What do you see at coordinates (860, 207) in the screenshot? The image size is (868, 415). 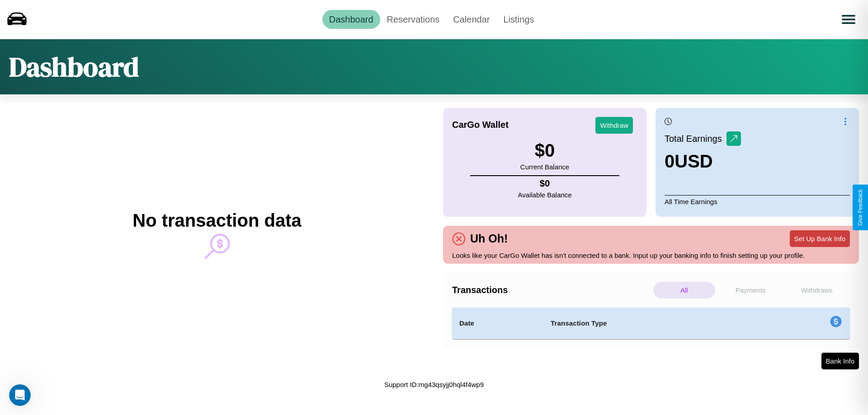 I see `div: Give Feedback` at bounding box center [860, 207].